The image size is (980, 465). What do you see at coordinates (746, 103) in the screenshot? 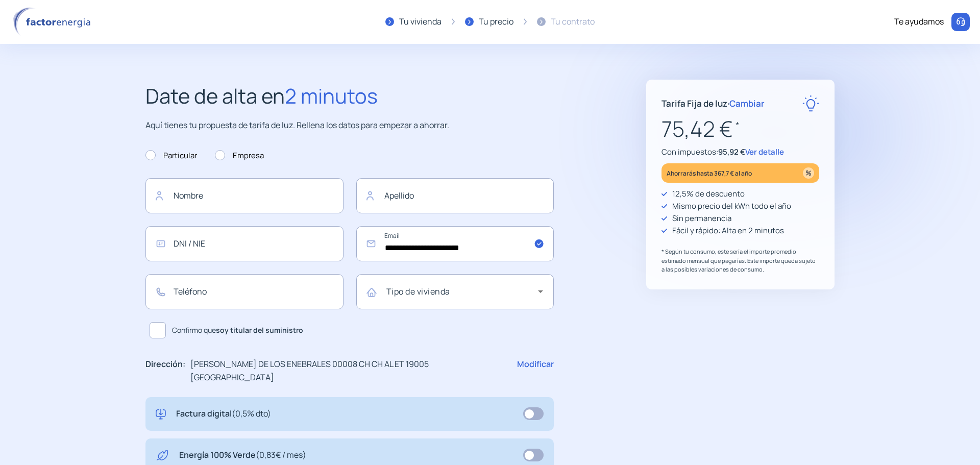
I see `span: Cambiar` at bounding box center [746, 103].